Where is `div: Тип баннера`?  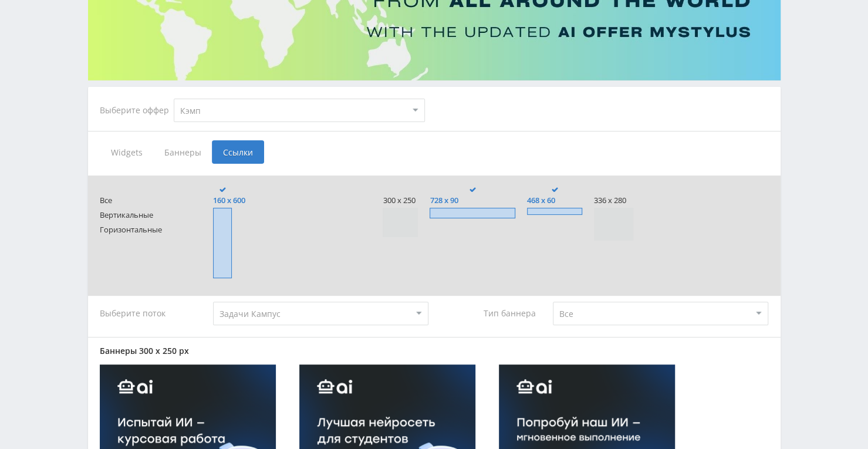 div: Тип баннера is located at coordinates (490, 313).